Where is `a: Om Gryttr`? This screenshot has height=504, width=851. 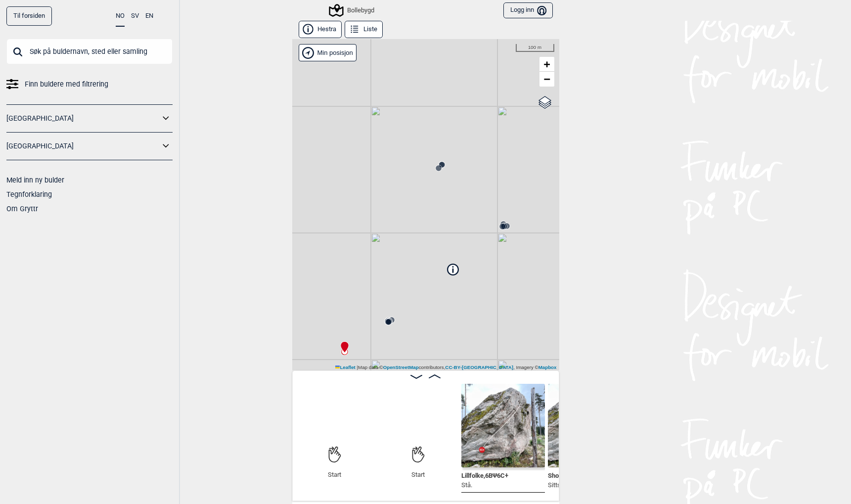 a: Om Gryttr is located at coordinates (22, 209).